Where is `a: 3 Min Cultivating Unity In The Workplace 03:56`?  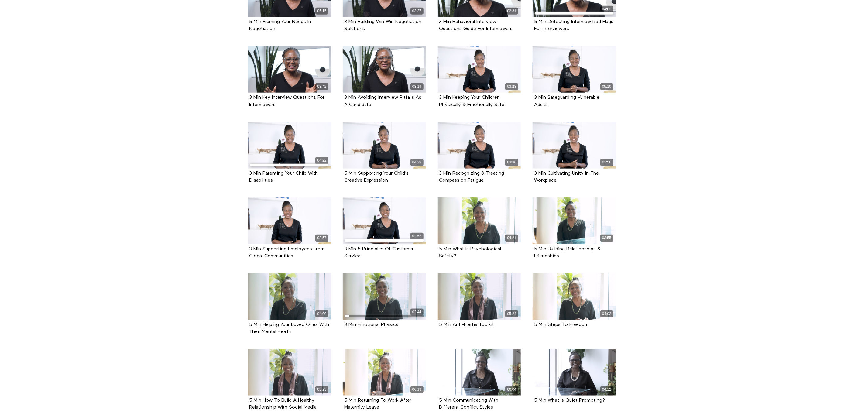 a: 3 Min Cultivating Unity In The Workplace 03:56 is located at coordinates (574, 145).